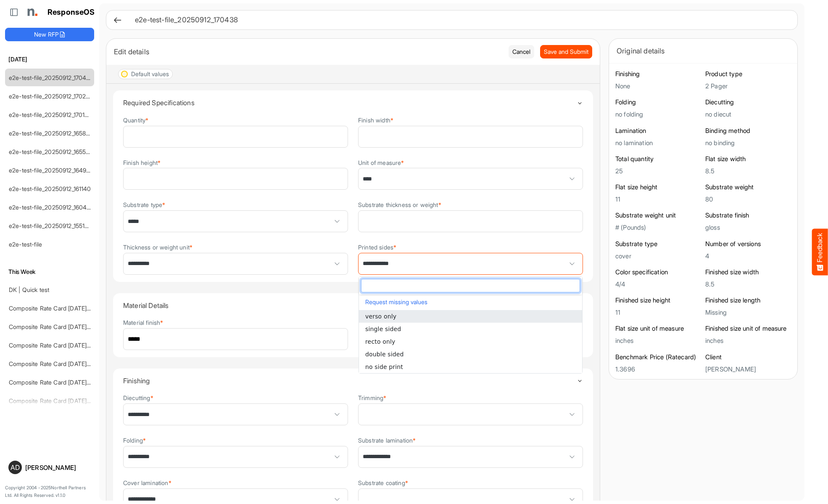  Describe the element at coordinates (748, 256) in the screenshot. I see `h5: 4` at that location.